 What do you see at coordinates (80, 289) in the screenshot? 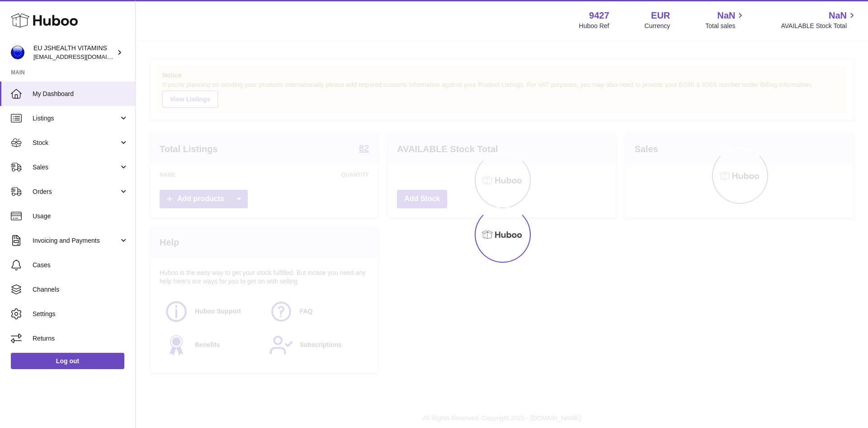
I see `span: Channels` at bounding box center [80, 289].